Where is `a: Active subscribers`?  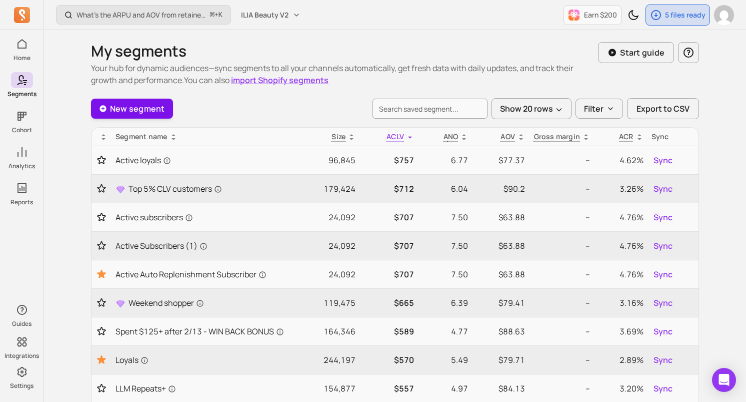
a: Active subscribers is located at coordinates (203, 217).